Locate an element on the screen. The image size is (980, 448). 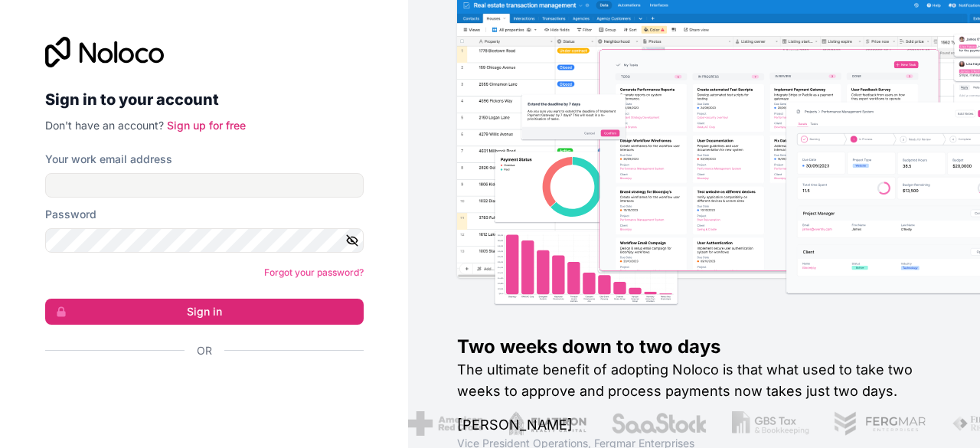
label: Your work email address is located at coordinates (109, 159).